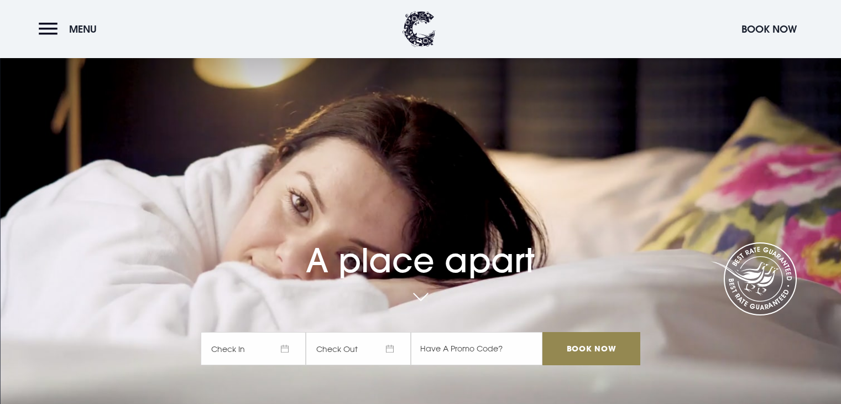 This screenshot has width=841, height=404. I want to click on button: Menu, so click(70, 29).